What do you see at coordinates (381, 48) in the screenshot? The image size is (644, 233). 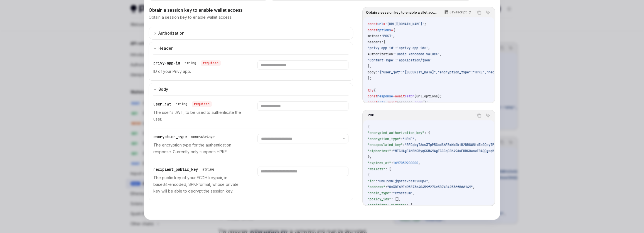 I see `span: 'privy-app-id'` at bounding box center [381, 48].